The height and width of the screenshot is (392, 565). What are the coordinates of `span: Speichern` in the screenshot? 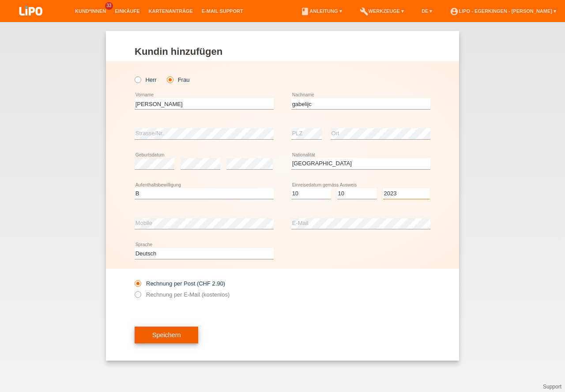 It's located at (166, 335).